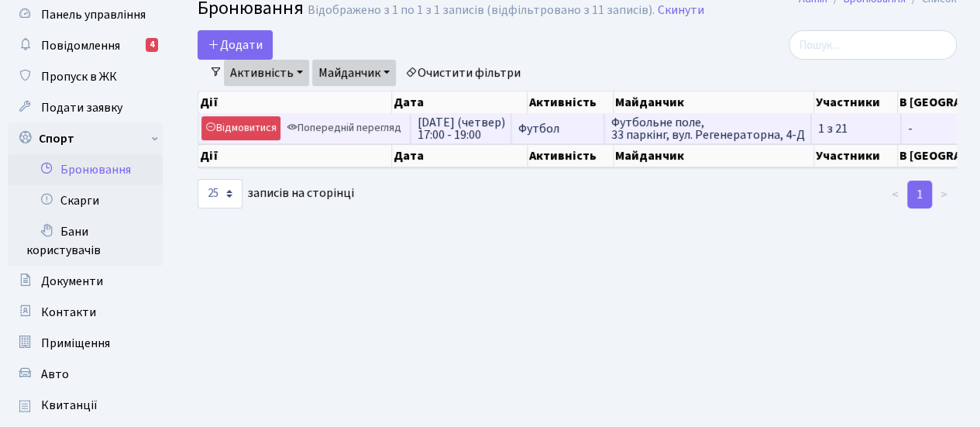 This screenshot has height=427, width=980. Describe the element at coordinates (872, 45) in the screenshot. I see `input: Пошук...` at that location.